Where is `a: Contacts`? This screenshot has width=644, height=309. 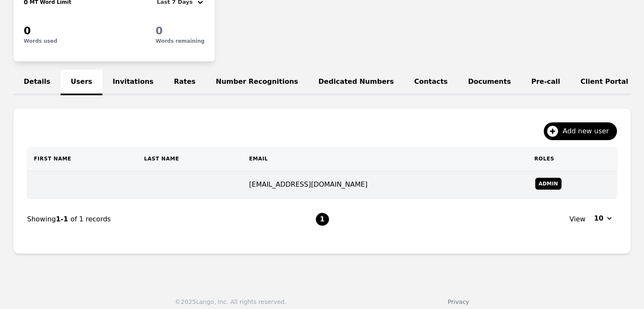
a: Contacts is located at coordinates (430, 83).